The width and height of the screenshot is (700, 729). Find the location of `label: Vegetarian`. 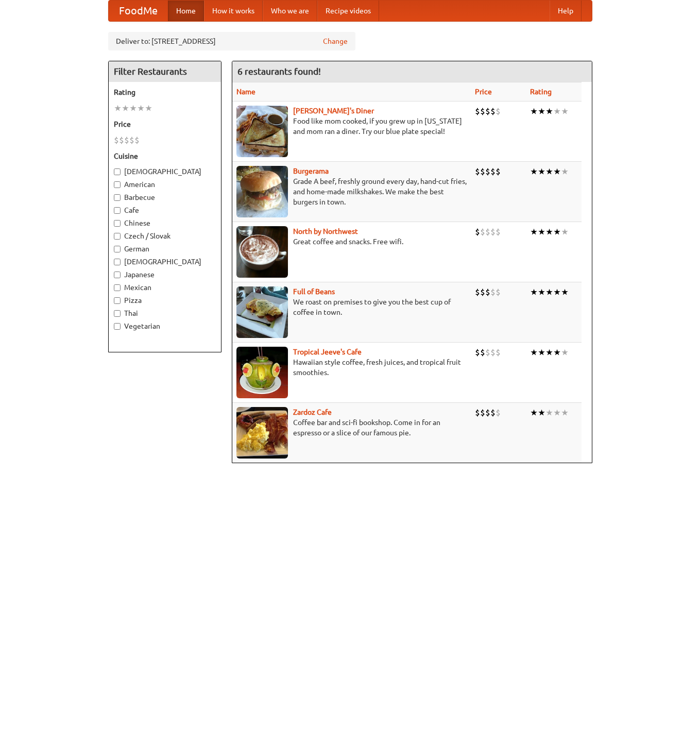

label: Vegetarian is located at coordinates (165, 326).